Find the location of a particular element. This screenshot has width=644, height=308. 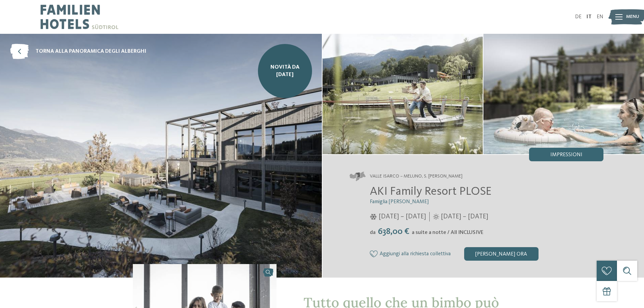

span: Impressioni is located at coordinates (566, 155).